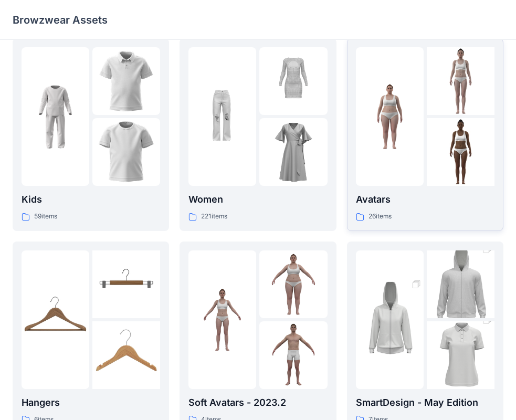  What do you see at coordinates (46, 216) in the screenshot?
I see `p: 59 items` at bounding box center [46, 216].